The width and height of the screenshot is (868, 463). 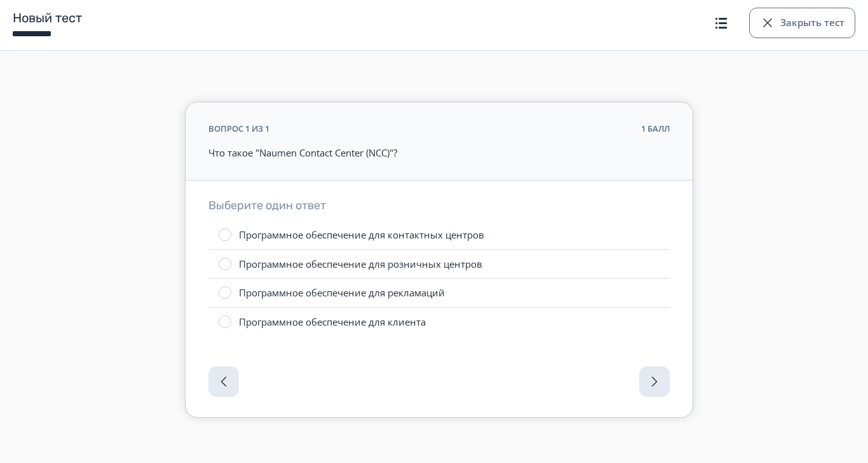 I want to click on h1: Новый тест, so click(x=339, y=18).